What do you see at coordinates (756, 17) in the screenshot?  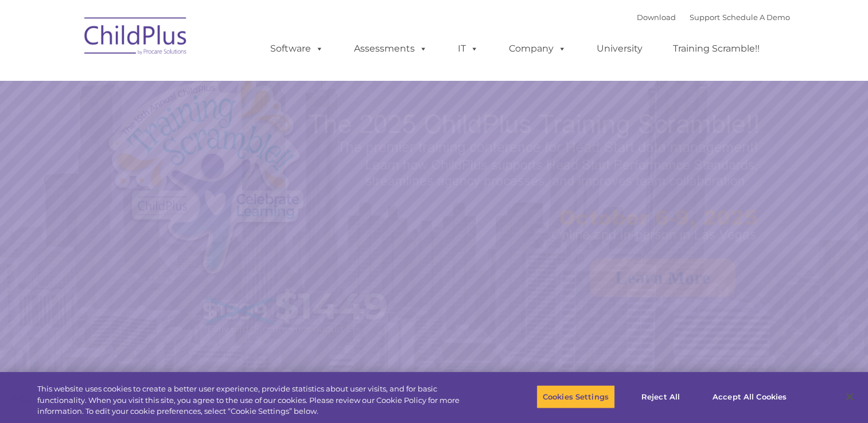 I see `a: Schedule A Demo` at bounding box center [756, 17].